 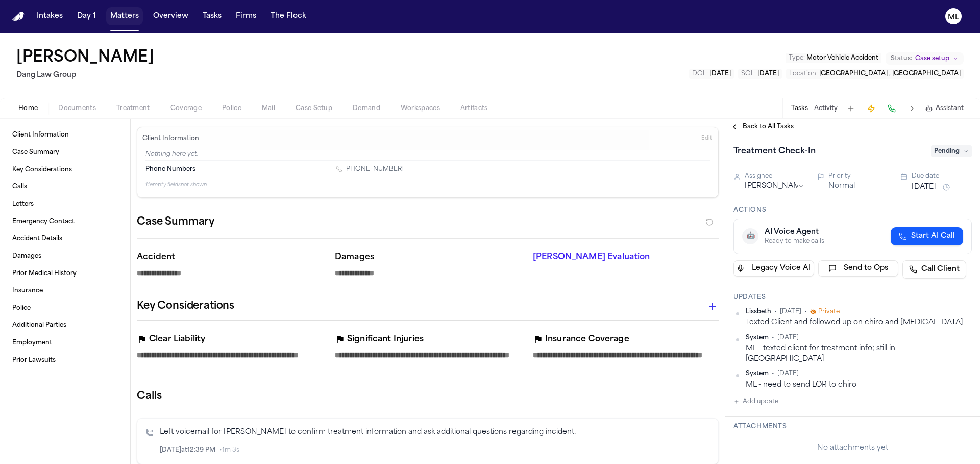 What do you see at coordinates (64, 326) in the screenshot?
I see `a: Additional Parties` at bounding box center [64, 326].